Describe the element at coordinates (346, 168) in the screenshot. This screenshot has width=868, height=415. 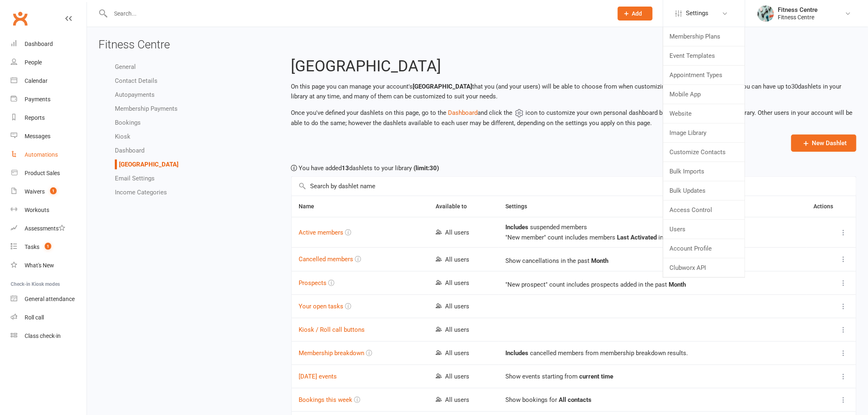
I see `strong: 13` at that location.